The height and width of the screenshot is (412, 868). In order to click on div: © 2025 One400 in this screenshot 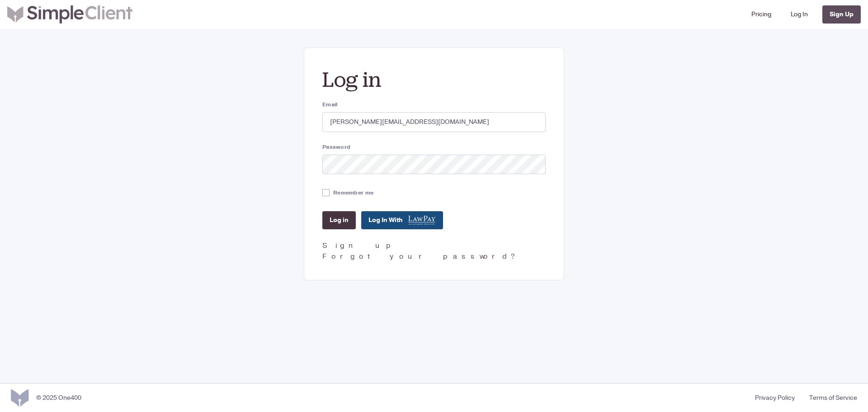, I will do `click(59, 398)`.